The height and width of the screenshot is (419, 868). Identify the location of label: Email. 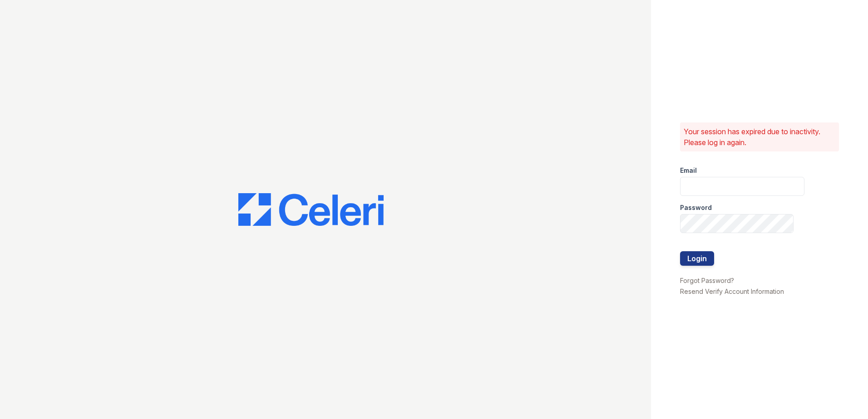
(688, 171).